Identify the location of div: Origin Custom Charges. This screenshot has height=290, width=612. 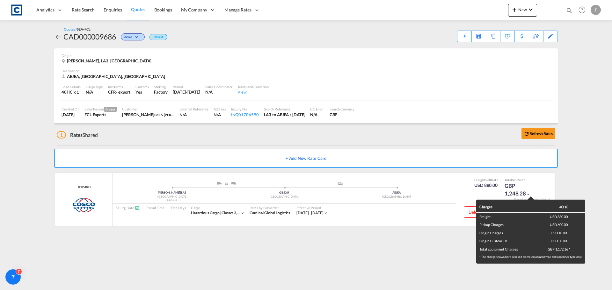
(495, 241).